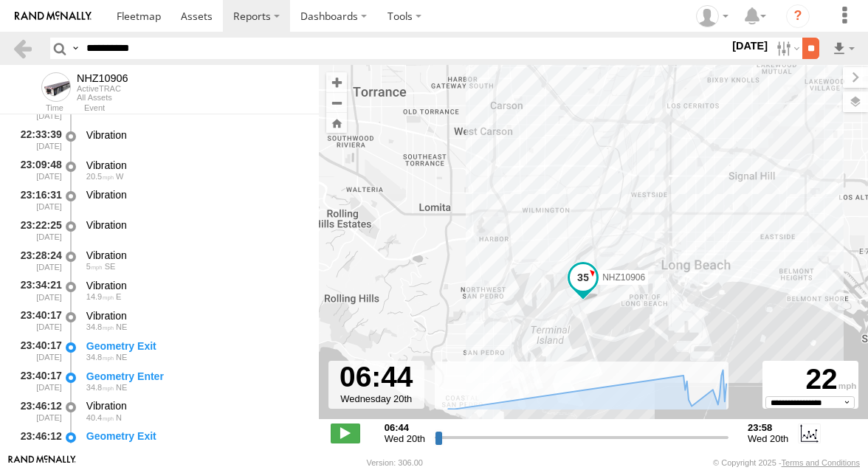  Describe the element at coordinates (844, 48) in the screenshot. I see `label: Export results as...` at that location.